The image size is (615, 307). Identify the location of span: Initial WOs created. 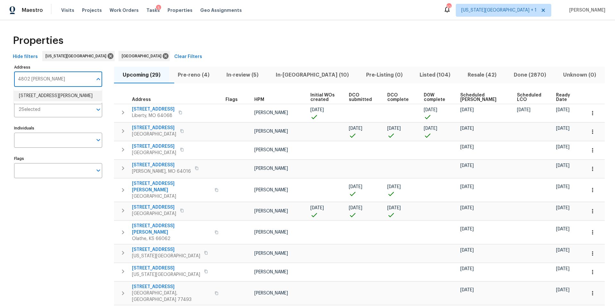
(324, 97).